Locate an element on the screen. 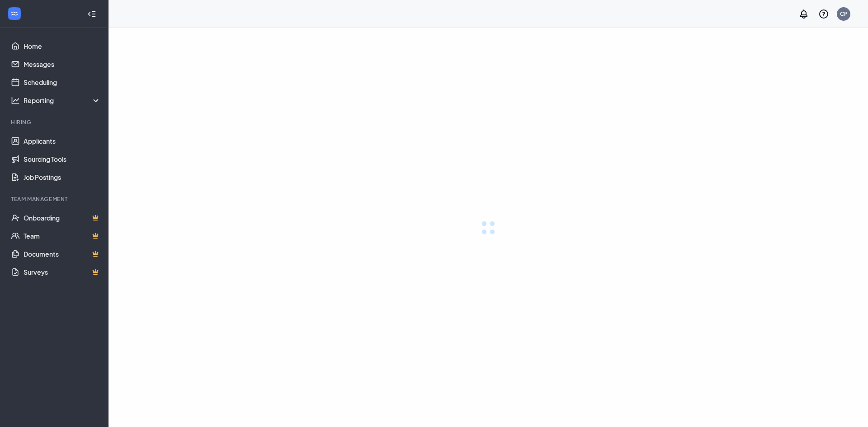 Image resolution: width=868 pixels, height=427 pixels. a: Job Postings is located at coordinates (62, 177).